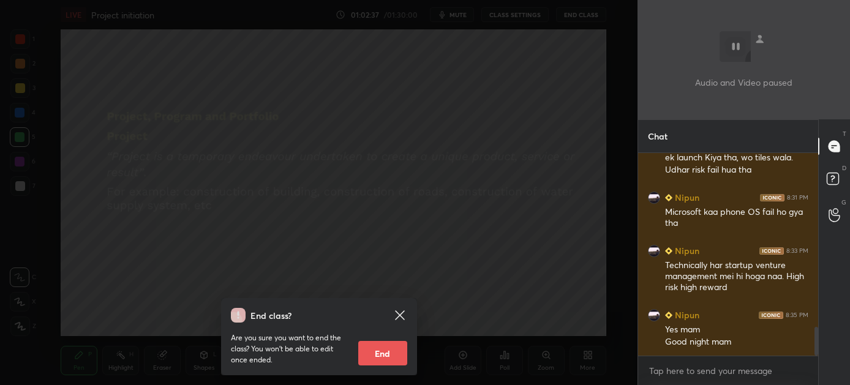 The image size is (850, 385). Describe the element at coordinates (737, 330) in the screenshot. I see `div: Yes mam` at that location.